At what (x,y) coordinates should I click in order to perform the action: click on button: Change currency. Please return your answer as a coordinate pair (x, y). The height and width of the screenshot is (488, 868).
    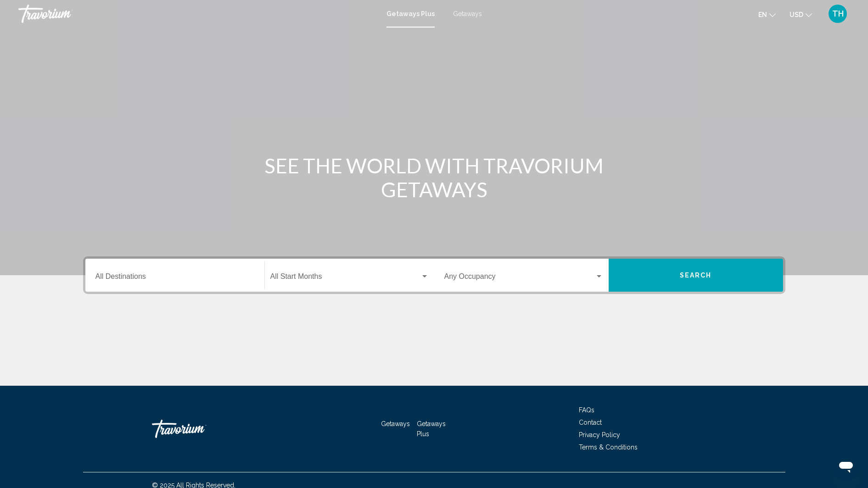
    Looking at the image, I should click on (800, 14).